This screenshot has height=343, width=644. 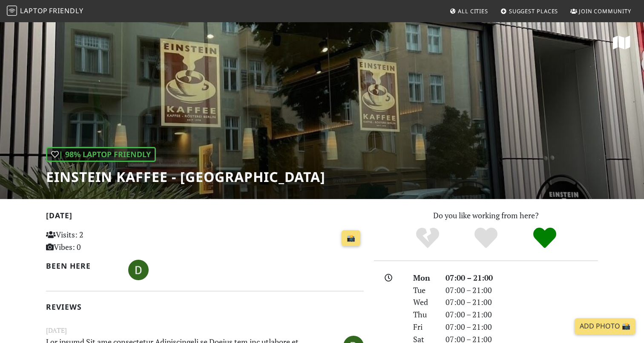 What do you see at coordinates (428, 238) in the screenshot?
I see `div: No` at bounding box center [428, 238].